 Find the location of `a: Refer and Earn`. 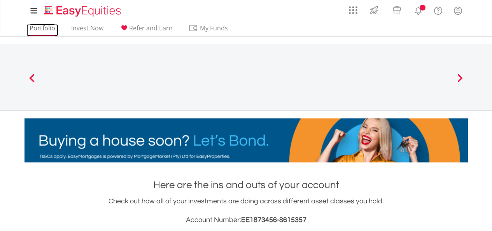

a: Refer and Earn is located at coordinates (146, 30).